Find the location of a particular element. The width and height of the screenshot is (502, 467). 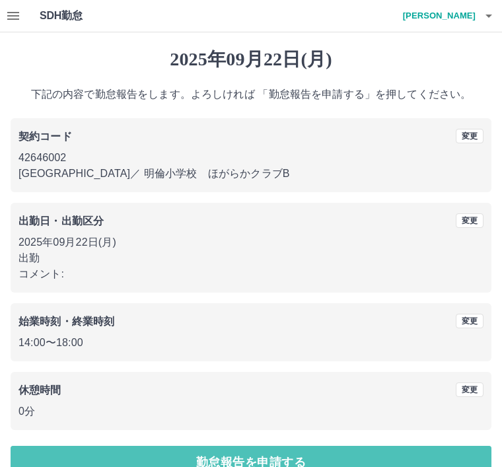

p: 出勤 is located at coordinates (251, 258).